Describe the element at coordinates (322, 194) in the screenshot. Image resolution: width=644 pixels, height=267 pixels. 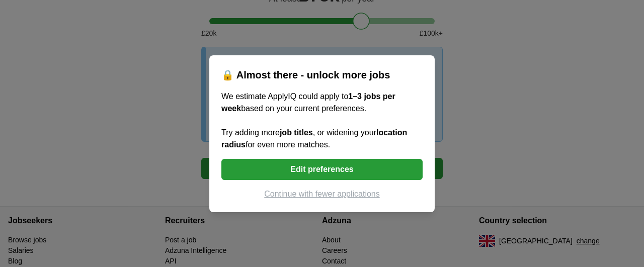
I see `button: Continue with fewer applications` at that location.